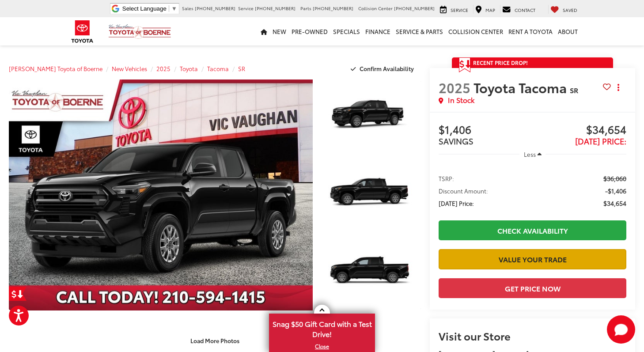  Describe the element at coordinates (383, 68) in the screenshot. I see `button: Confirm Availability` at that location.